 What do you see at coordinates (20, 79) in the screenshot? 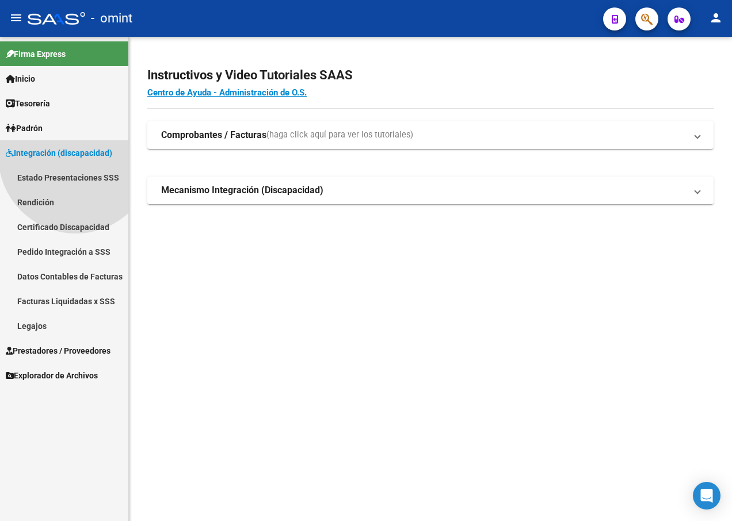
I see `span: Inicio` at bounding box center [20, 79].